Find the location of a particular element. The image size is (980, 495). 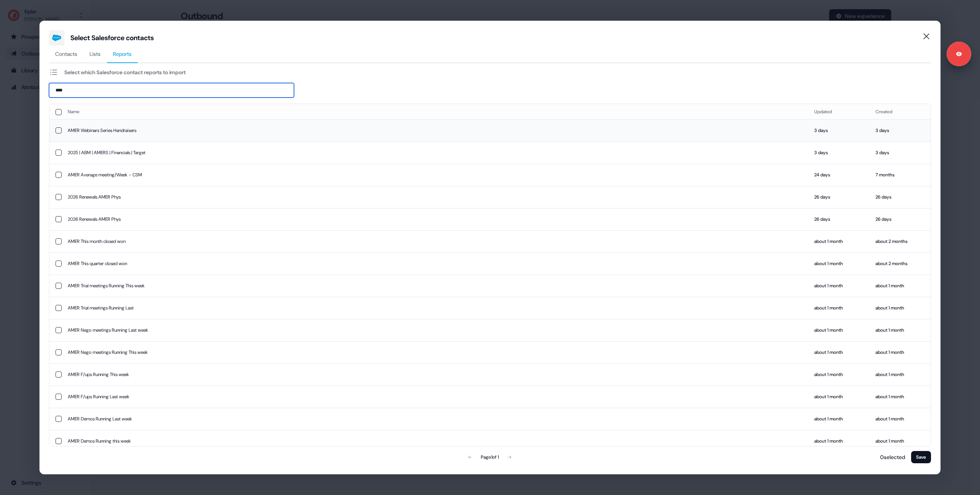

td: AMER Webinars Series Handraisers is located at coordinates (435, 130).